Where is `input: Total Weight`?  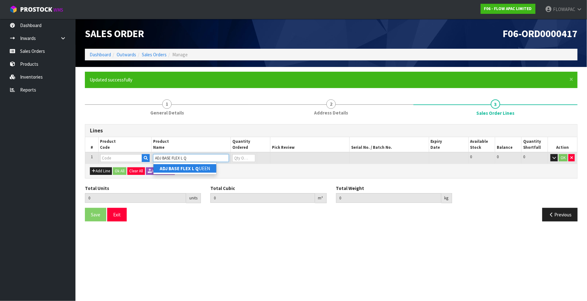 input: Total Weight is located at coordinates (389, 198).